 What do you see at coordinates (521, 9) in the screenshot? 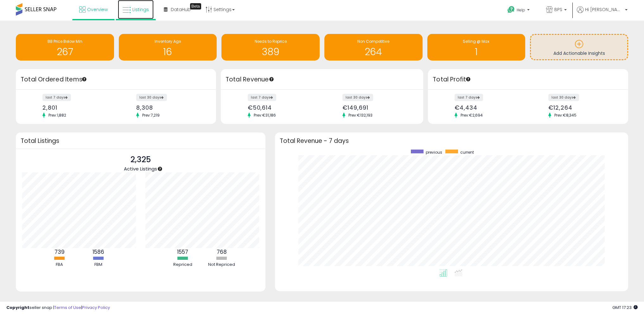
I see `span: Help` at bounding box center [521, 9].